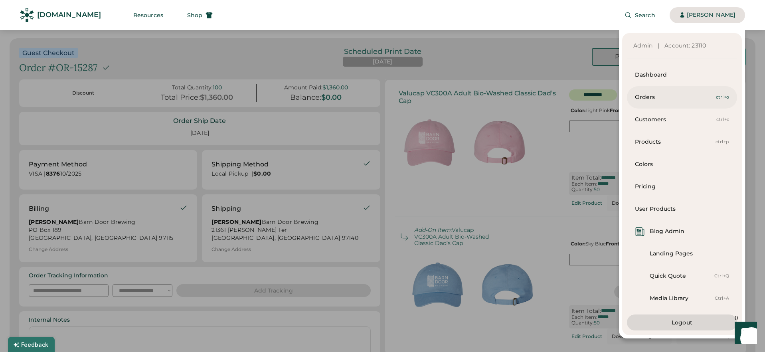  Describe the element at coordinates (645, 15) in the screenshot. I see `span: Search` at that location.